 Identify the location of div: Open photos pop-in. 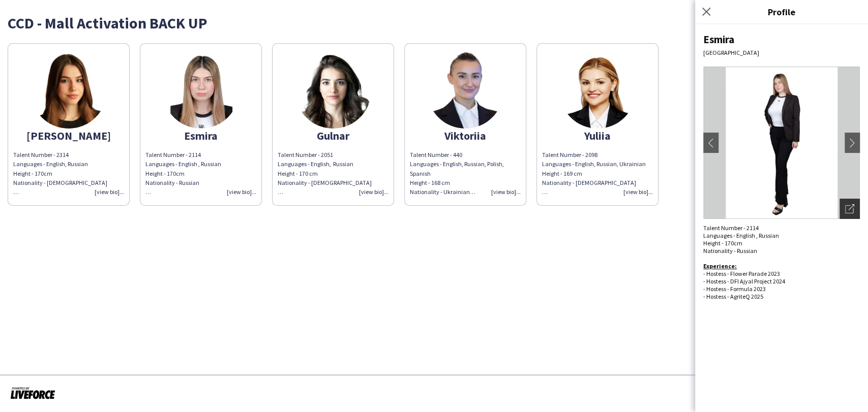
(849, 209).